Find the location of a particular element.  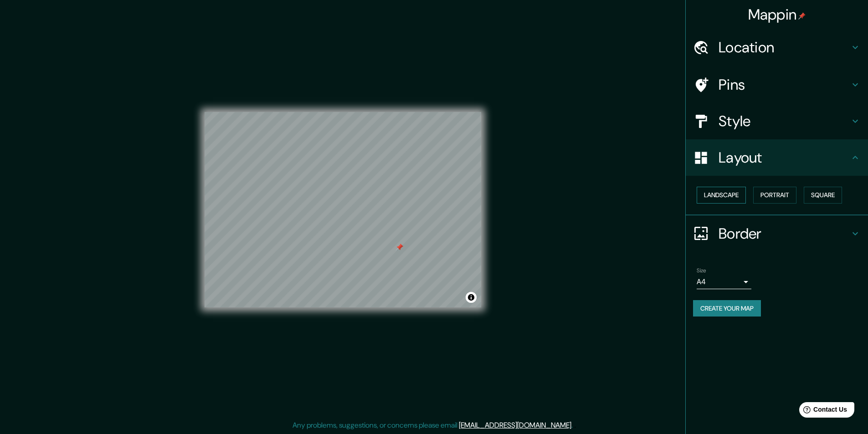

h4: Mappin is located at coordinates (777, 14).